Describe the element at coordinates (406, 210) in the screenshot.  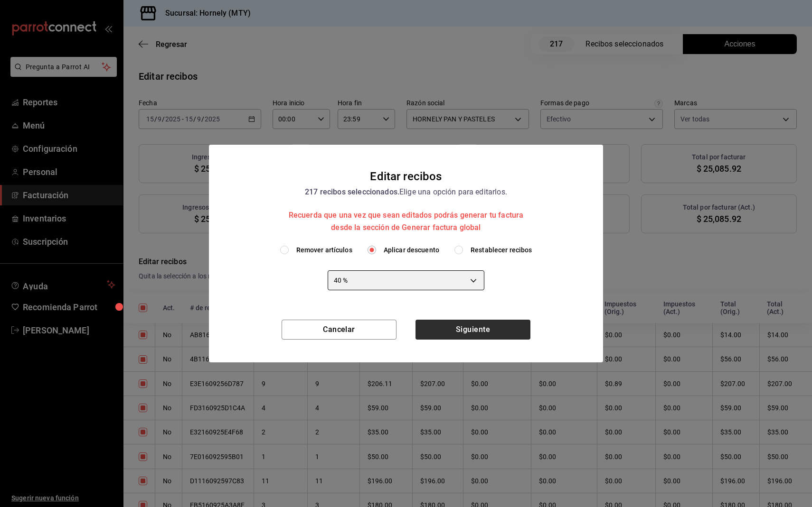
I see `div: Elige una opción para editarlos.` at that location.